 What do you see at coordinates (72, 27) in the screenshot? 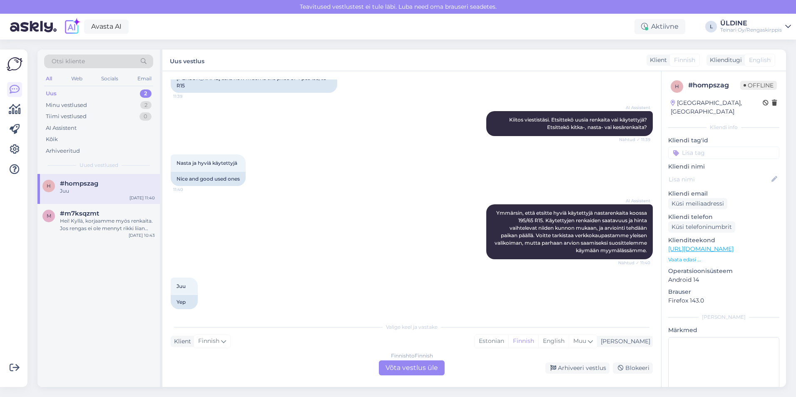
I see `img: explore-ai` at bounding box center [72, 27].